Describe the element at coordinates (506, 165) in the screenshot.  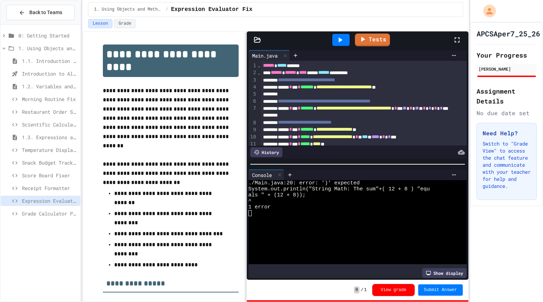
I see `p: Switch to "Grade View" to access the chat feature and communicate with your teacher for help and ...` at that location.